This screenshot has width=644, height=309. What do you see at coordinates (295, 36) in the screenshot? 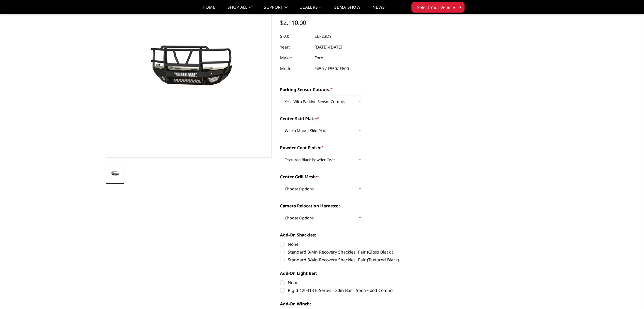
I see `dt: SKU:` at bounding box center [295, 36].